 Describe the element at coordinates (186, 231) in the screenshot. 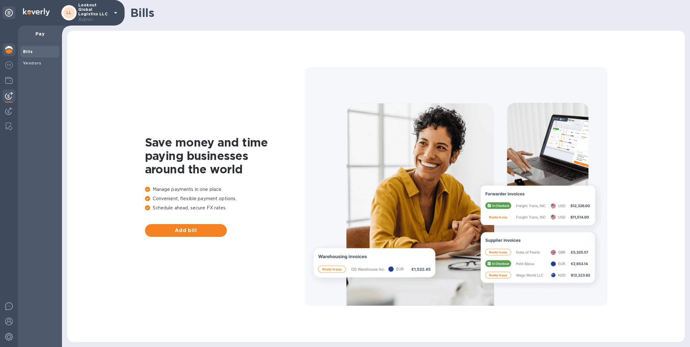

I see `button: Add bill` at that location.